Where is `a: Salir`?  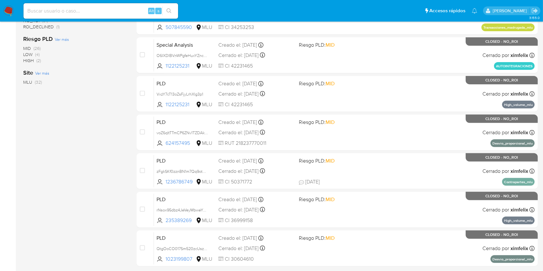 a: Salir is located at coordinates (535, 11).